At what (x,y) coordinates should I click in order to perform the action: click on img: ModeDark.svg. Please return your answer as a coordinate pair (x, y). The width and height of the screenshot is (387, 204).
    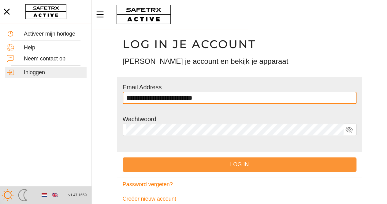
    Looking at the image, I should click on (23, 195).